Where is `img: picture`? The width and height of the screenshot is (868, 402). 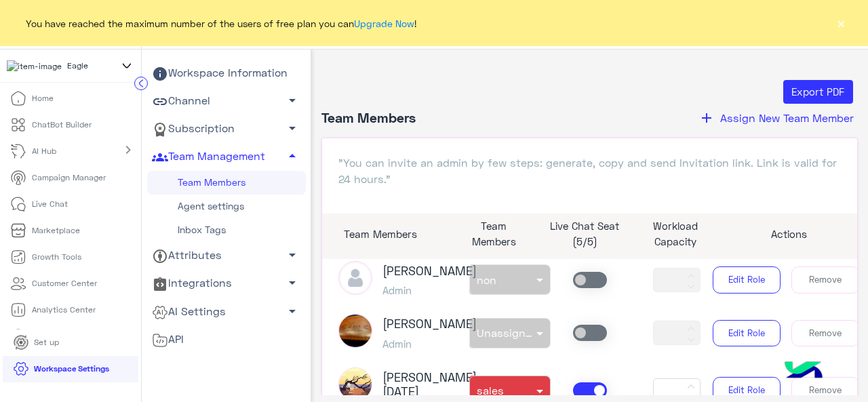
img: picture is located at coordinates (355, 331).